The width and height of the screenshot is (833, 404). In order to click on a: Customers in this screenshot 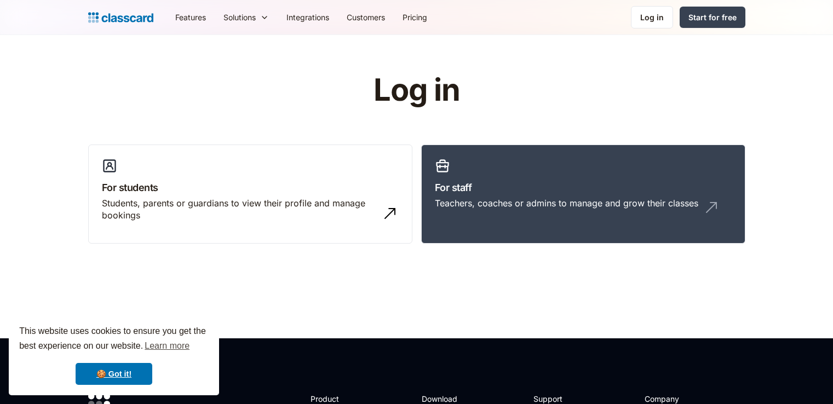, I will do `click(366, 17)`.